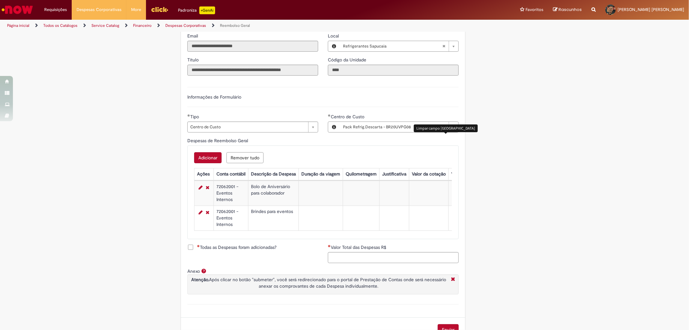  What do you see at coordinates (200, 279) in the screenshot?
I see `strong: Atenção.` at bounding box center [200, 279].